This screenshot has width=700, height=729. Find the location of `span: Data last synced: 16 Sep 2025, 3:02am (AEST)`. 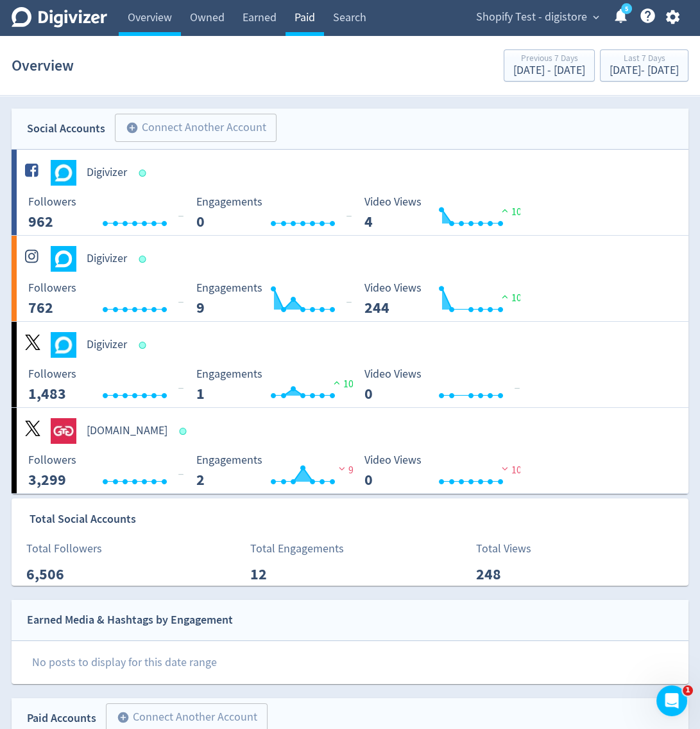

span: Data last synced: 16 Sep 2025, 3:02am (AEST) is located at coordinates (185, 431).